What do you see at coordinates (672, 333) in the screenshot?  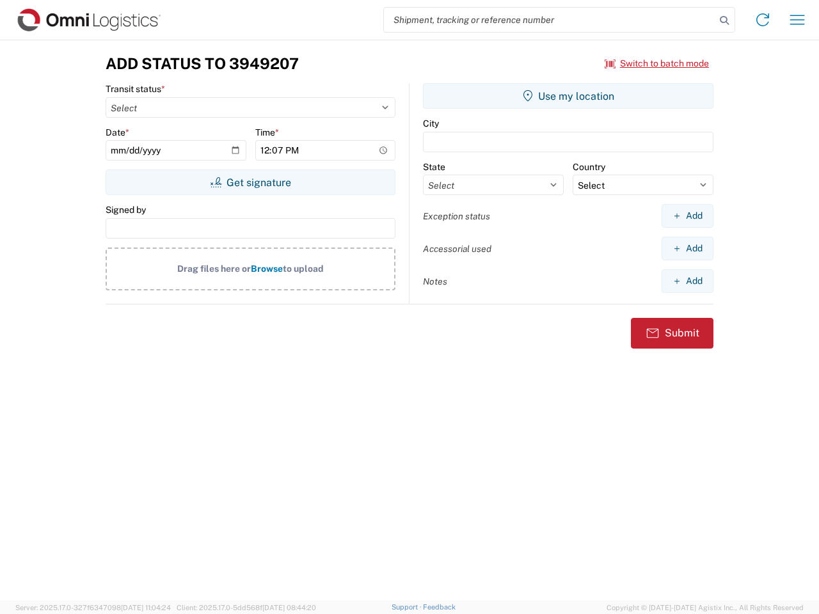 I see `button: Submit` at bounding box center [672, 333].